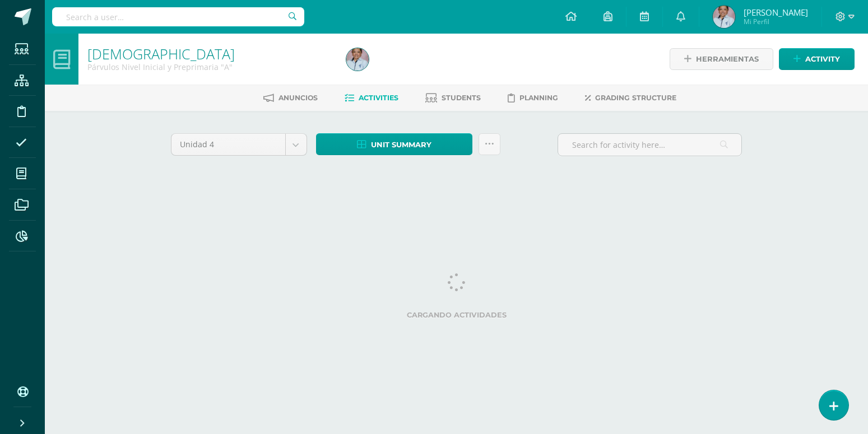 This screenshot has width=868, height=434. I want to click on a: Activity, so click(816, 59).